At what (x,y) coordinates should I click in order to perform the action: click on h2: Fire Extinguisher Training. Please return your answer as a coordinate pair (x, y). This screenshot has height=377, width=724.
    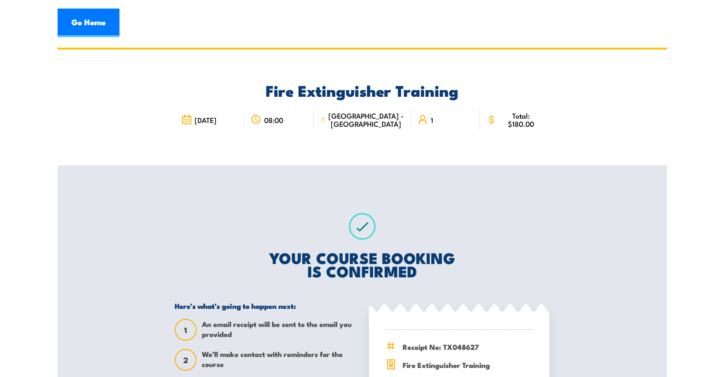
    Looking at the image, I should click on (362, 90).